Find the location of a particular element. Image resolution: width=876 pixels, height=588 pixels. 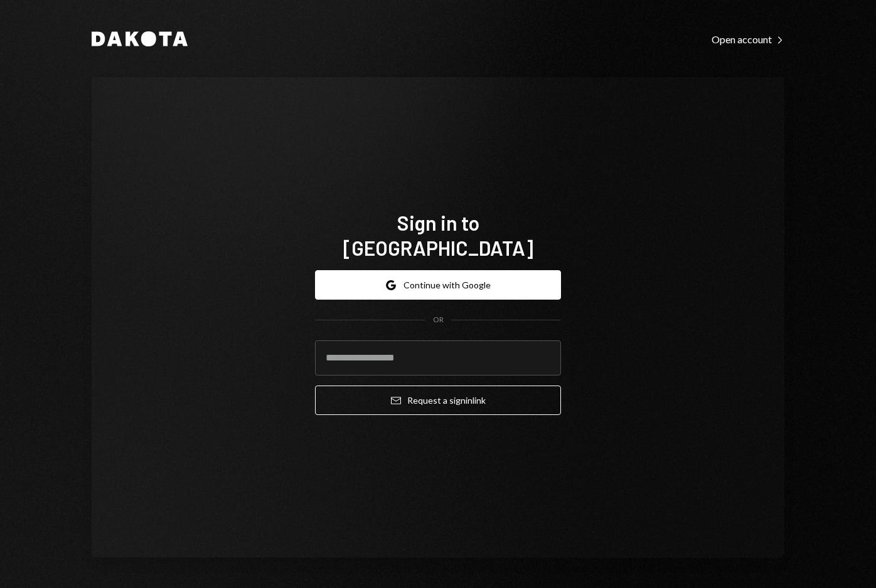

div: Open account is located at coordinates (748, 40).